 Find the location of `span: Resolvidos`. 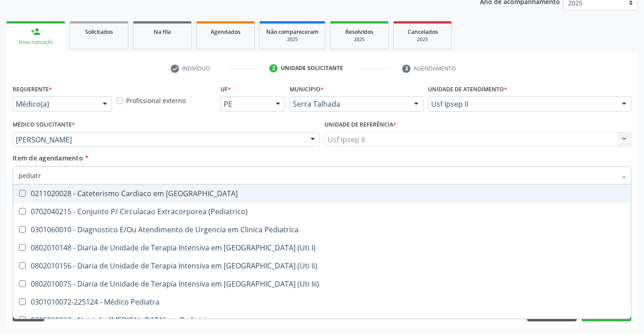

span: Resolvidos is located at coordinates (359, 31).